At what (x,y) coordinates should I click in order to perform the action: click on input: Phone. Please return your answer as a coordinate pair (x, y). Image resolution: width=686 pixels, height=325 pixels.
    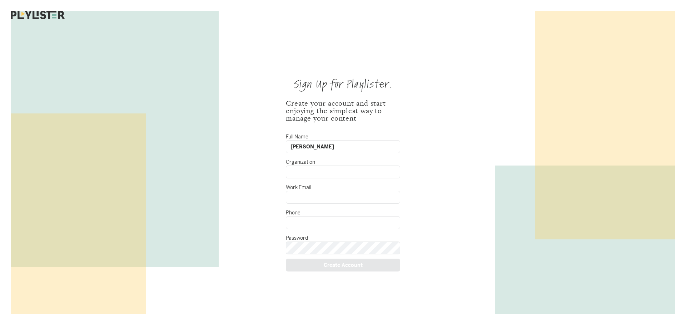
    Looking at the image, I should click on (343, 223).